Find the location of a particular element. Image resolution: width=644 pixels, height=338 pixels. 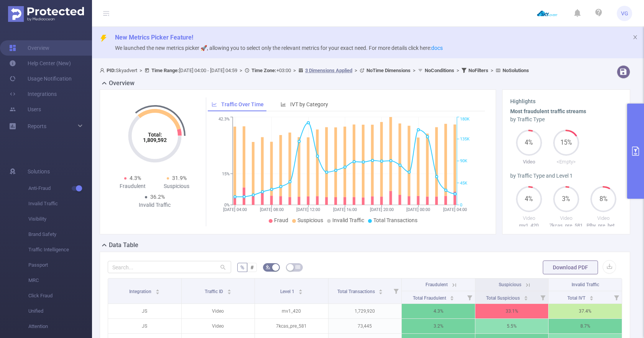

span: Brand Safety is located at coordinates (60, 235).